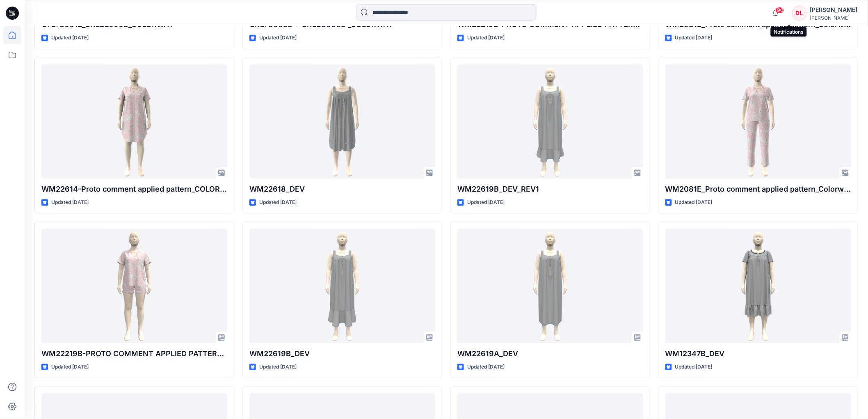  I want to click on p: WM2081E_Proto comment applied pattern_Colorway_REV2, so click(758, 190).